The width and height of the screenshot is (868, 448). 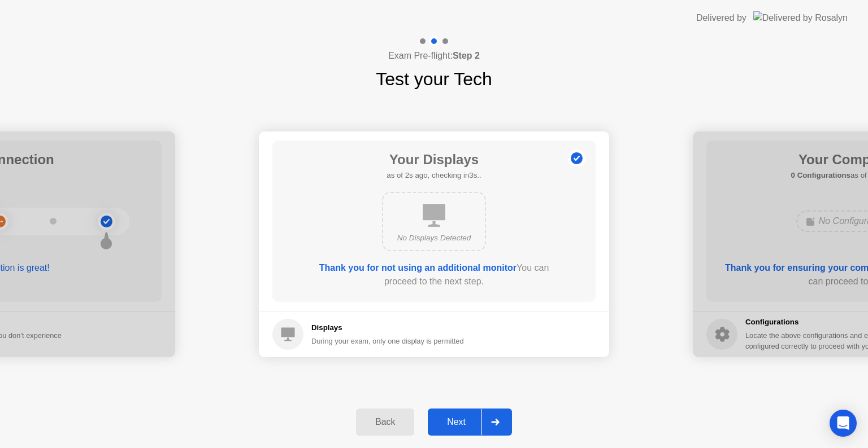 What do you see at coordinates (388, 341) in the screenshot?
I see `div: During your exam, only one display is permitted` at bounding box center [388, 341].